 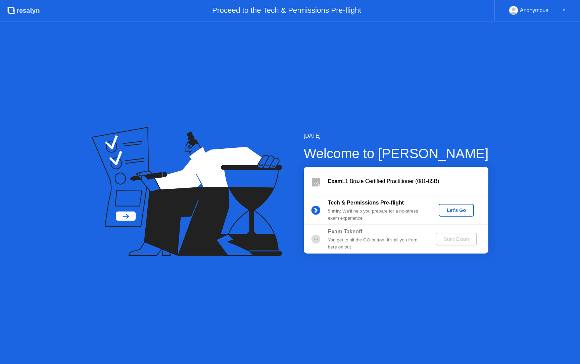 What do you see at coordinates (376, 243) in the screenshot?
I see `div: You get to hit the GO button! It’s all you from here on out` at bounding box center [376, 243].